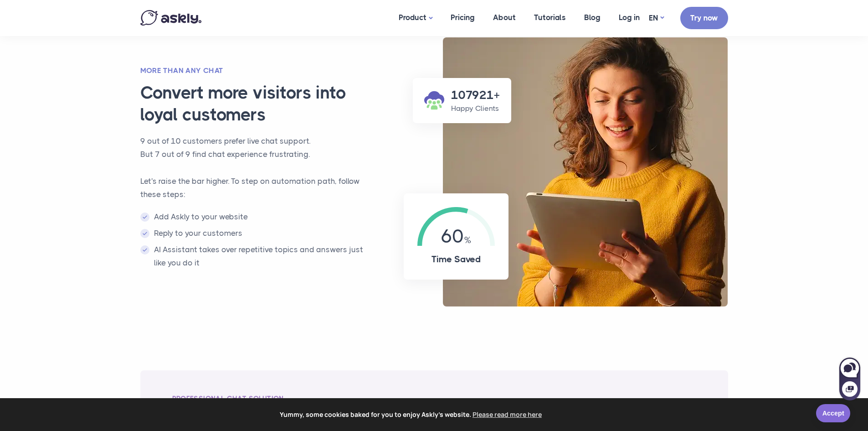  I want to click on h2: More than any chat, so click(258, 71).